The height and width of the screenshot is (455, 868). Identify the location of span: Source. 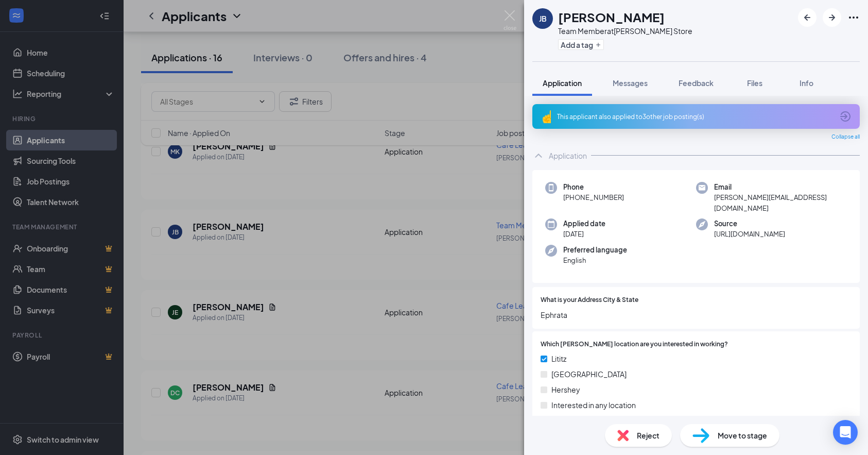
(750, 224).